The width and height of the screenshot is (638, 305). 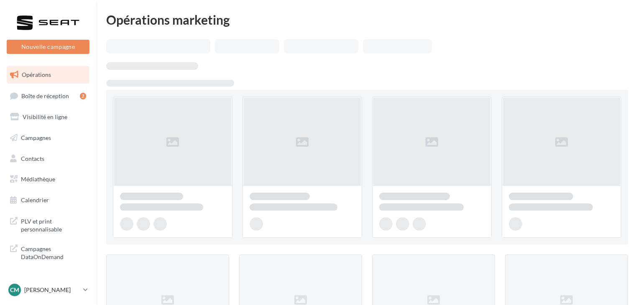 I want to click on a: Campagnes, so click(x=48, y=138).